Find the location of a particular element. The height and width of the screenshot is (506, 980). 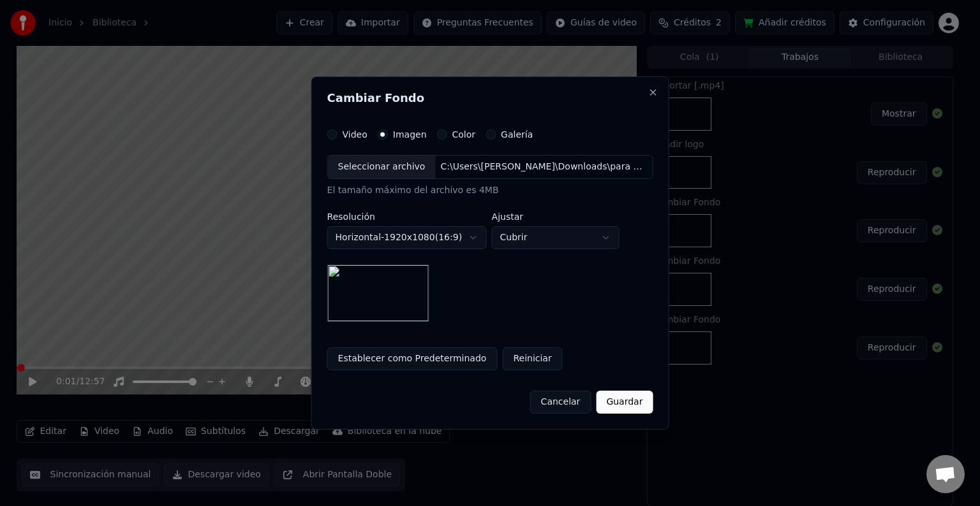

button: Reiniciar is located at coordinates (532, 359).